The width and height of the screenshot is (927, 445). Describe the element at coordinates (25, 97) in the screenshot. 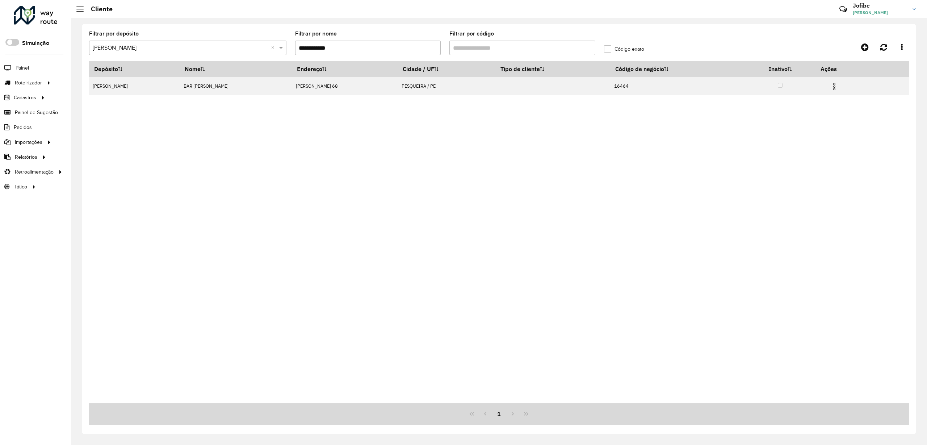

I see `span: Cadastros` at that location.